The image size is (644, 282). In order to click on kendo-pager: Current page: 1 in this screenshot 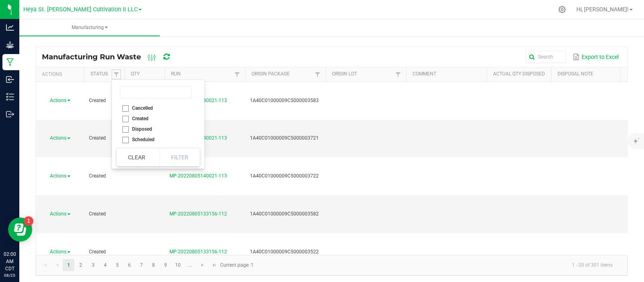, I will do `click(332, 265)`.